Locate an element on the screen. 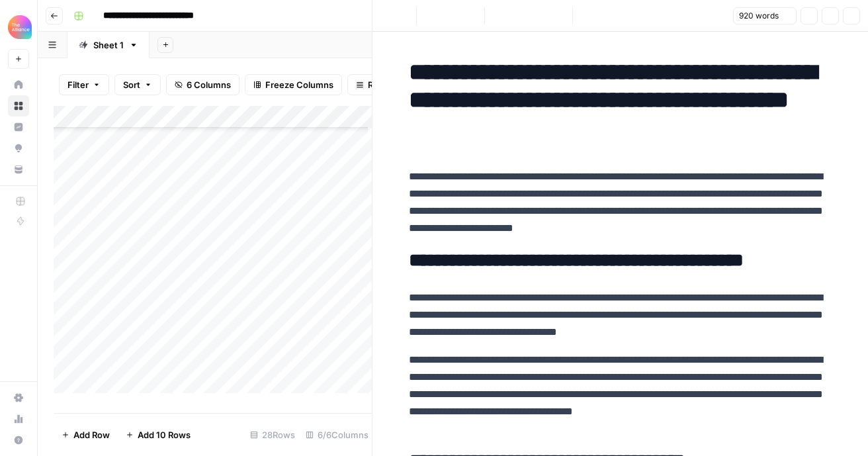 The height and width of the screenshot is (456, 868). button: Sort is located at coordinates (138, 85).